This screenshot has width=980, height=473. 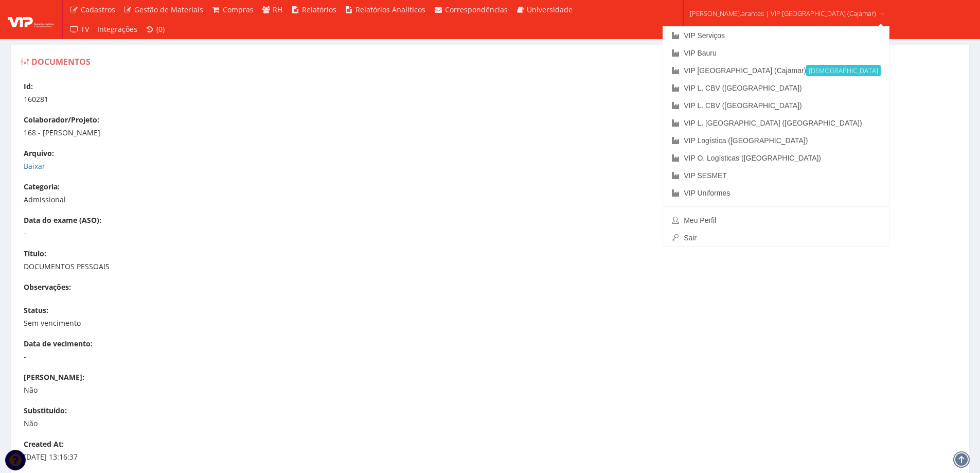 What do you see at coordinates (35, 254) in the screenshot?
I see `label: Título:` at bounding box center [35, 254].